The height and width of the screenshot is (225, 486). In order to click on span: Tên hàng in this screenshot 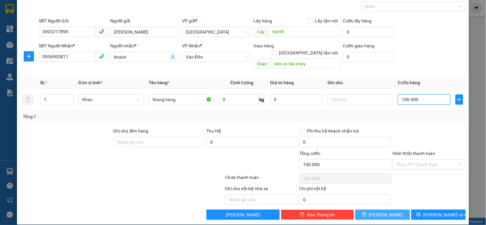, I will do `click(159, 83)`.